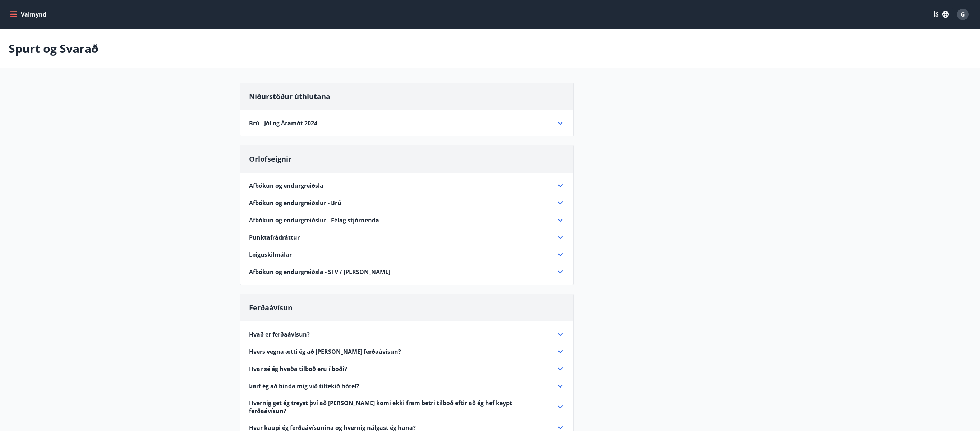  What do you see at coordinates (407, 185) in the screenshot?
I see `div: Afbókun og endurgreiðsla` at bounding box center [407, 185].